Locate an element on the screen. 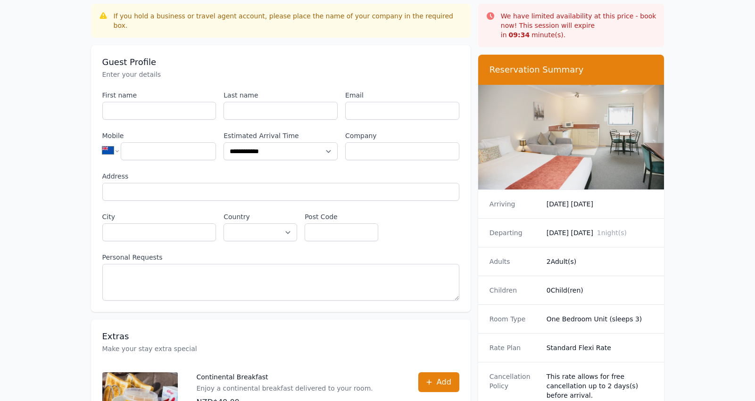 Image resolution: width=755 pixels, height=401 pixels. dd: 0 Child(ren) is located at coordinates (600, 290).